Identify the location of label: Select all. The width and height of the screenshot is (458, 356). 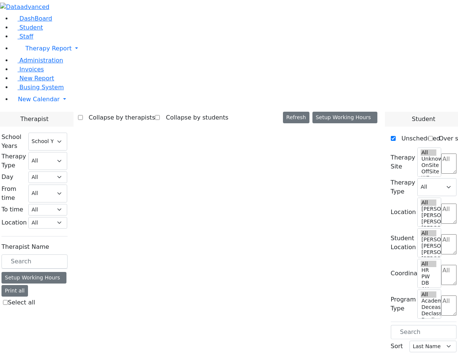
(21, 303).